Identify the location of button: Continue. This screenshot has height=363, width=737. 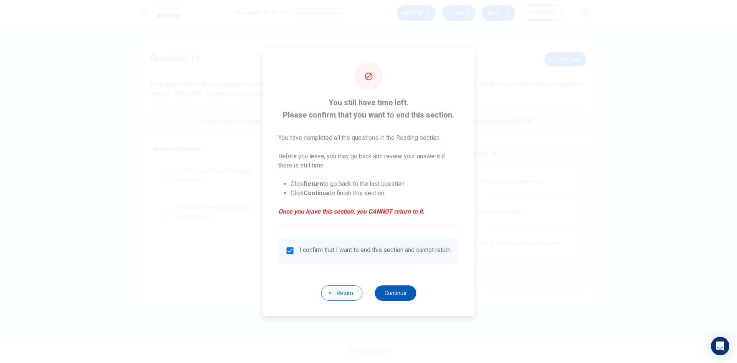
(395, 293).